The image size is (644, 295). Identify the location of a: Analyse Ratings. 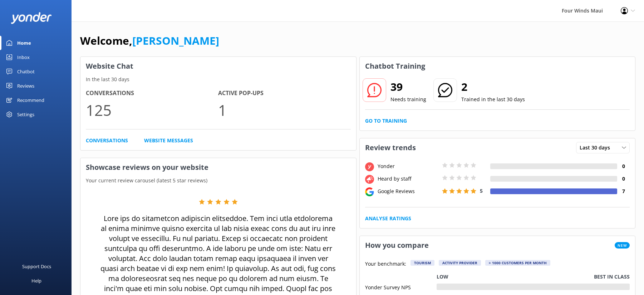
(388, 219).